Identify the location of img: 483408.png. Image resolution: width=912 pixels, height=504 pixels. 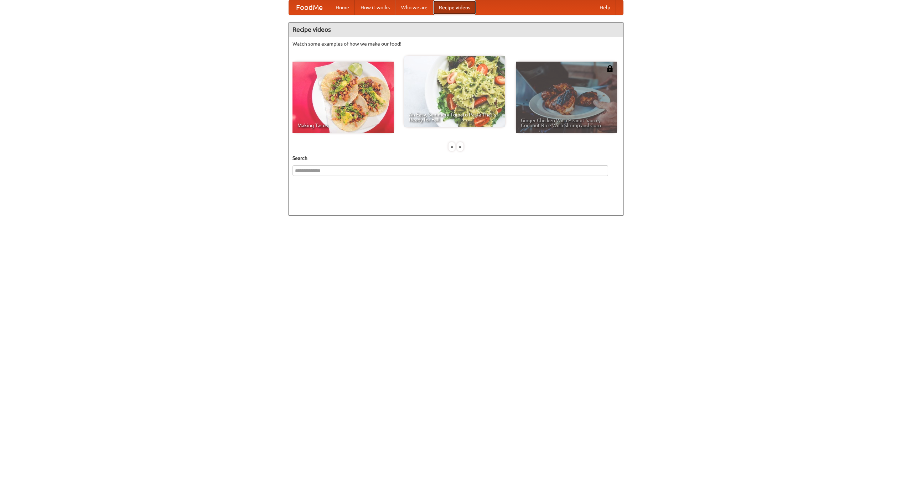
(610, 69).